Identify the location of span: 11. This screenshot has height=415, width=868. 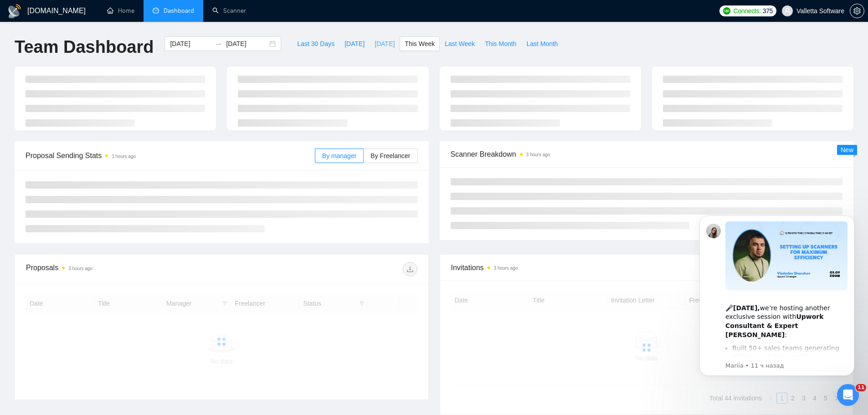
(861, 388).